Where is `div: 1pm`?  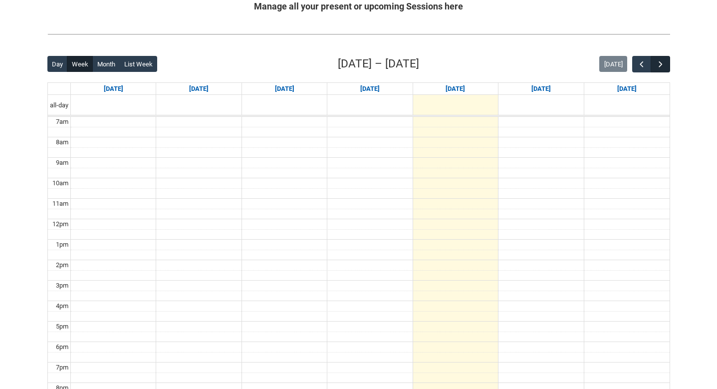 div: 1pm is located at coordinates (62, 245).